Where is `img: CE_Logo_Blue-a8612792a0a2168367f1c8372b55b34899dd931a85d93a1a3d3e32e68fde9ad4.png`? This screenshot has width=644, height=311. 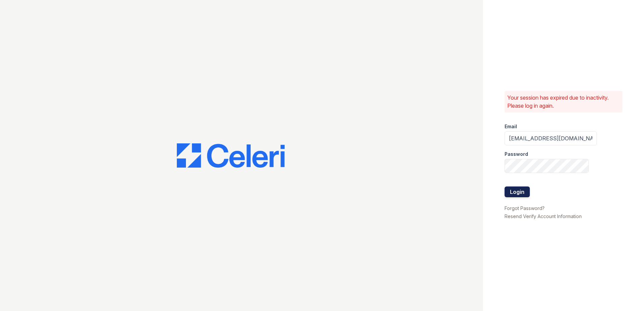 img: CE_Logo_Blue-a8612792a0a2168367f1c8372b55b34899dd931a85d93a1a3d3e32e68fde9ad4.png is located at coordinates (231, 155).